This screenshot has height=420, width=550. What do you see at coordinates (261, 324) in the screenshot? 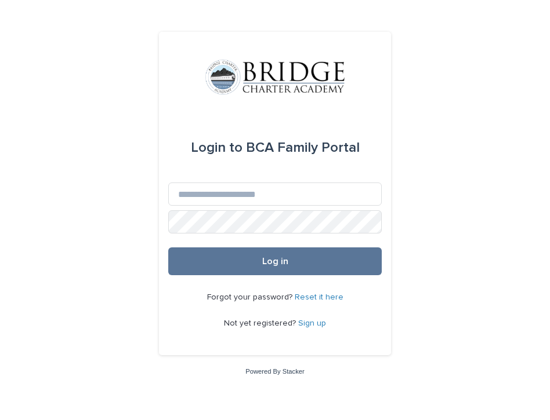
I see `span: Not yet registered?` at bounding box center [261, 324].